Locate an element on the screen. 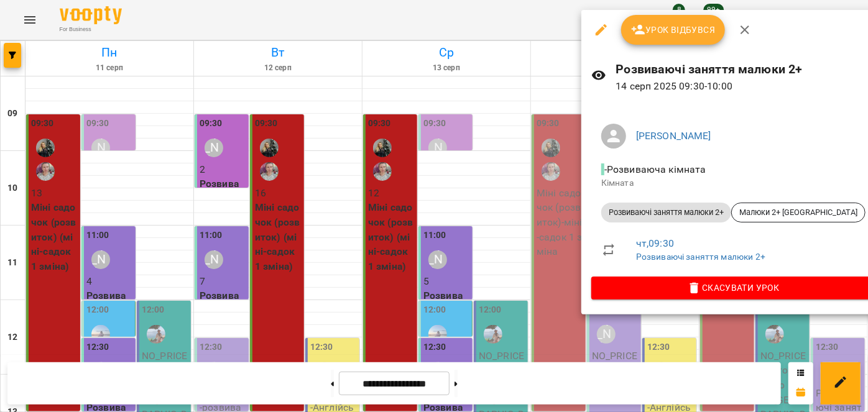 This screenshot has height=412, width=868. span: Урок відбувся is located at coordinates (673, 30).